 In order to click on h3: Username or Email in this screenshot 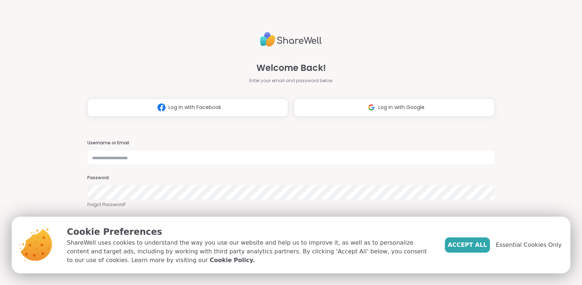, I will do `click(291, 143)`.